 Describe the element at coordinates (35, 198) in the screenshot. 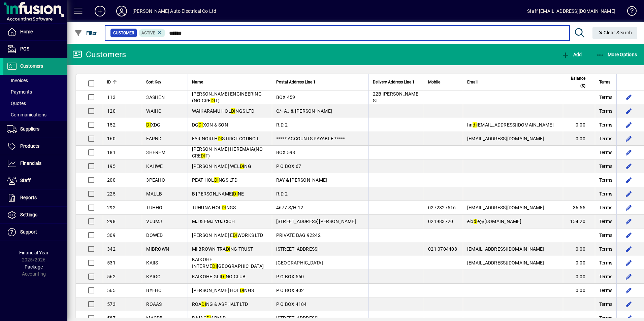

I see `a: Reports` at that location.